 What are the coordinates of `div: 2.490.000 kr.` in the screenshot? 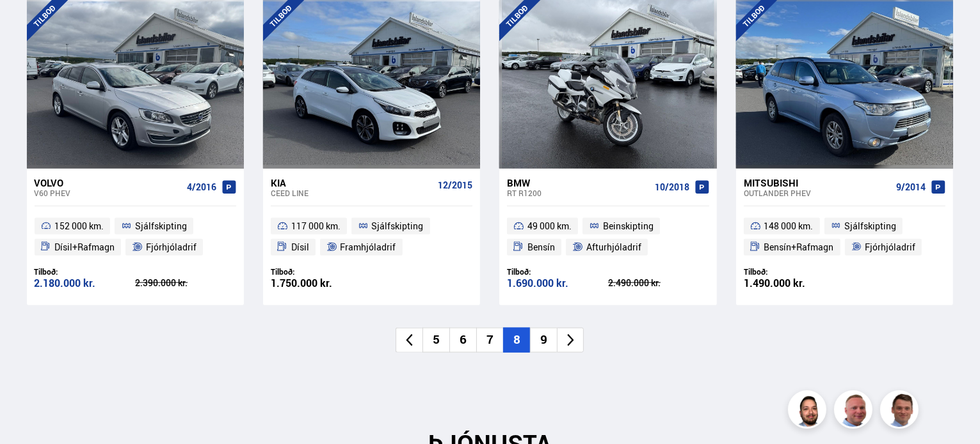 It's located at (658, 283).